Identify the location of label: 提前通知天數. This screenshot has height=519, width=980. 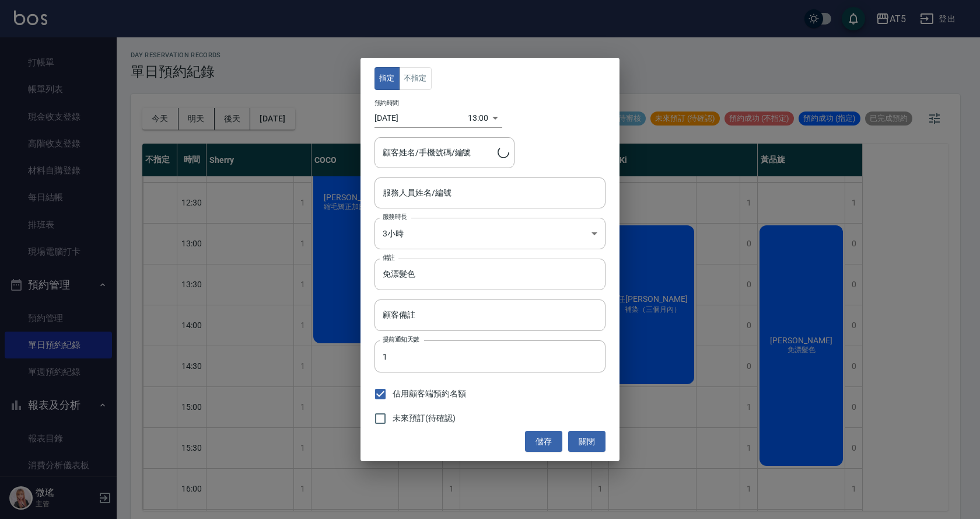
(401, 339).